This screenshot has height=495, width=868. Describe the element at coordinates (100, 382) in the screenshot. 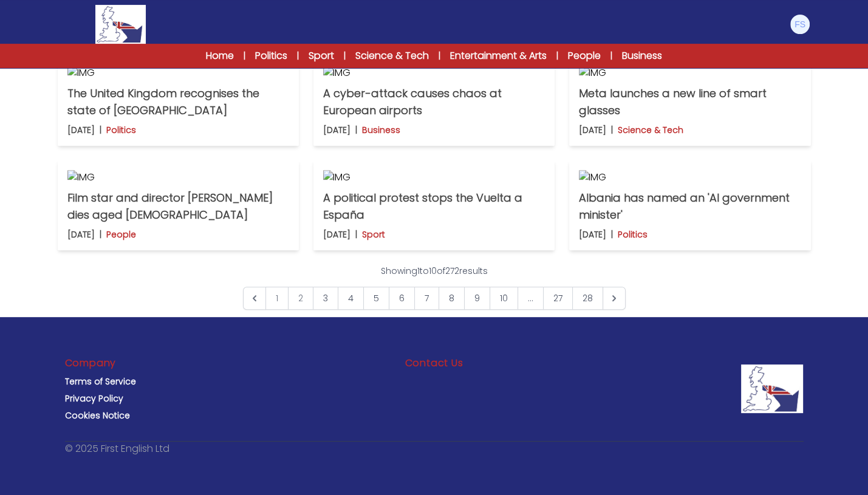

I see `a: Terms of Service` at that location.